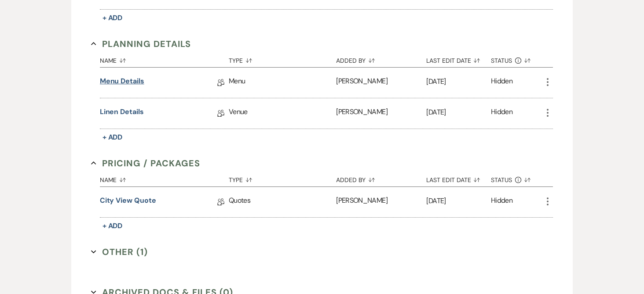  Describe the element at coordinates (282, 202) in the screenshot. I see `div: Quotes` at that location.